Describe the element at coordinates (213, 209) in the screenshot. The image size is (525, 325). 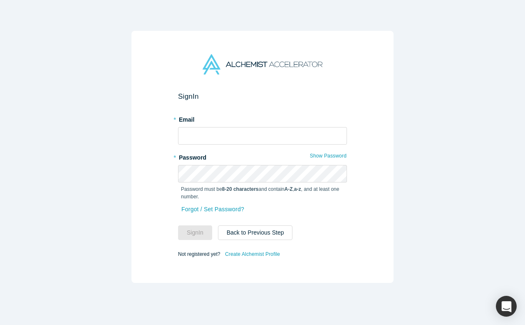
I see `a: Forgot / Set Password?` at that location.